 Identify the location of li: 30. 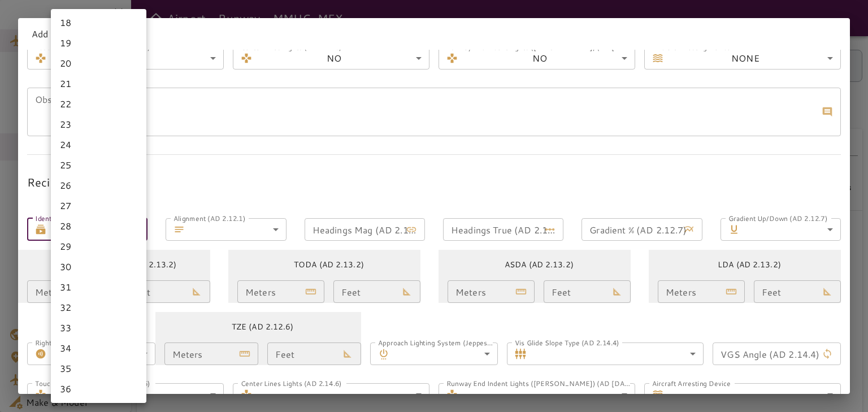
(98, 267).